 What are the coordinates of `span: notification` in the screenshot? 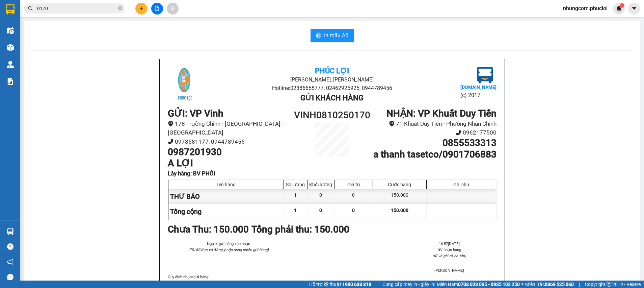 It's located at (10, 261).